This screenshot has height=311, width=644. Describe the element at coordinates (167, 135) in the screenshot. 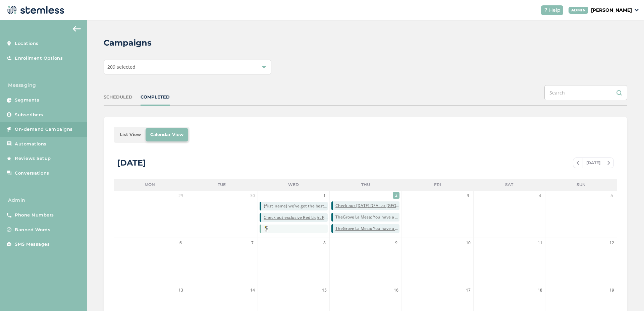

I see `li: Calendar View` at that location.